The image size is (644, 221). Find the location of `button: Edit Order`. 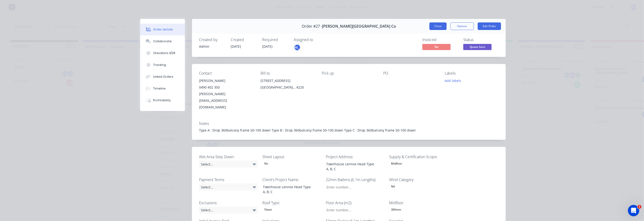

button: Edit Order is located at coordinates (490, 26).